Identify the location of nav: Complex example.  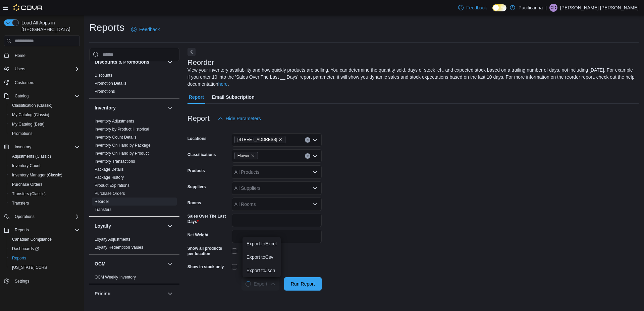
(42, 175).